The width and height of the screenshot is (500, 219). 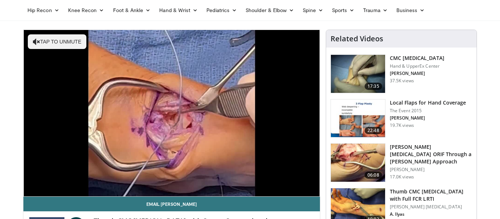 I want to click on span: 17:35, so click(x=374, y=86).